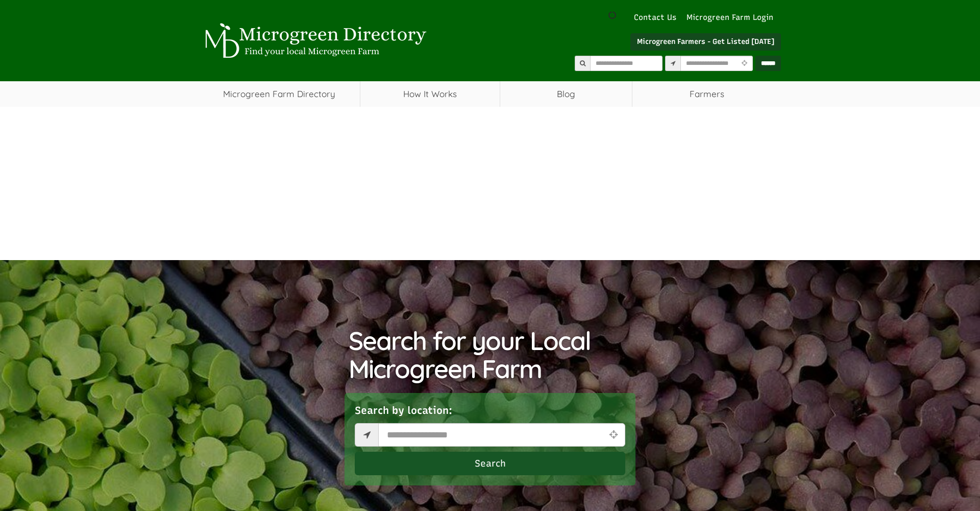 Image resolution: width=980 pixels, height=511 pixels. What do you see at coordinates (733, 18) in the screenshot?
I see `a: Microgreen Farm Login` at bounding box center [733, 18].